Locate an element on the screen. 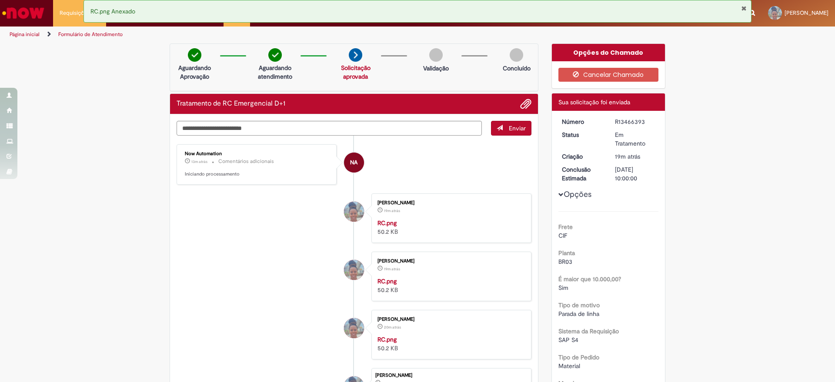 Image resolution: width=835 pixels, height=382 pixels. time: 01/09/2025 08:55:16 is located at coordinates (392, 328).